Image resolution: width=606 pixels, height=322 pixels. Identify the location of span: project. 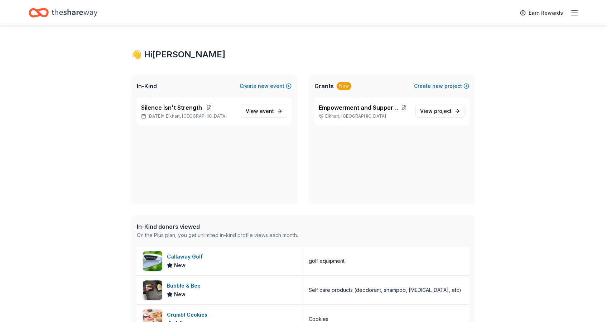
(443, 111).